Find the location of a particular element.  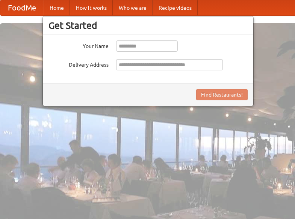

a: Home is located at coordinates (57, 8).